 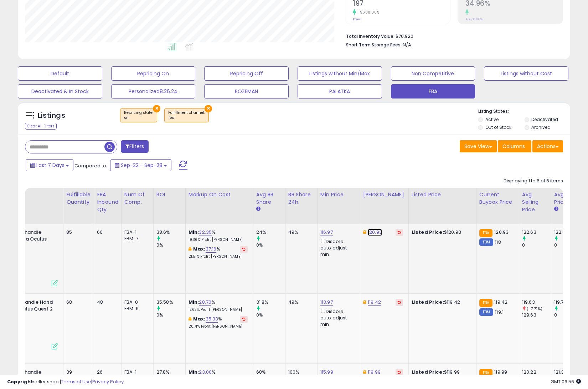 What do you see at coordinates (533, 181) in the screenshot?
I see `div: Displaying 1 to 6 of 6 items` at bounding box center [533, 181].